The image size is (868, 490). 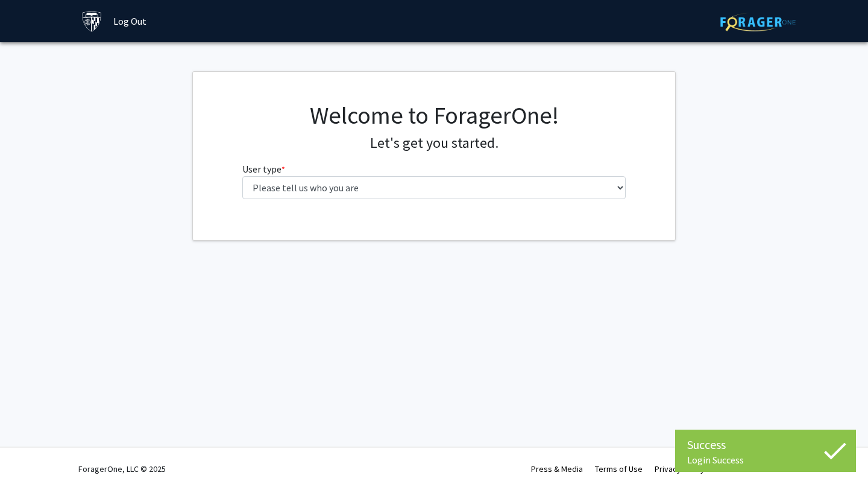 What do you see at coordinates (92, 21) in the screenshot?
I see `img: Johns Hopkins University Logo` at bounding box center [92, 21].